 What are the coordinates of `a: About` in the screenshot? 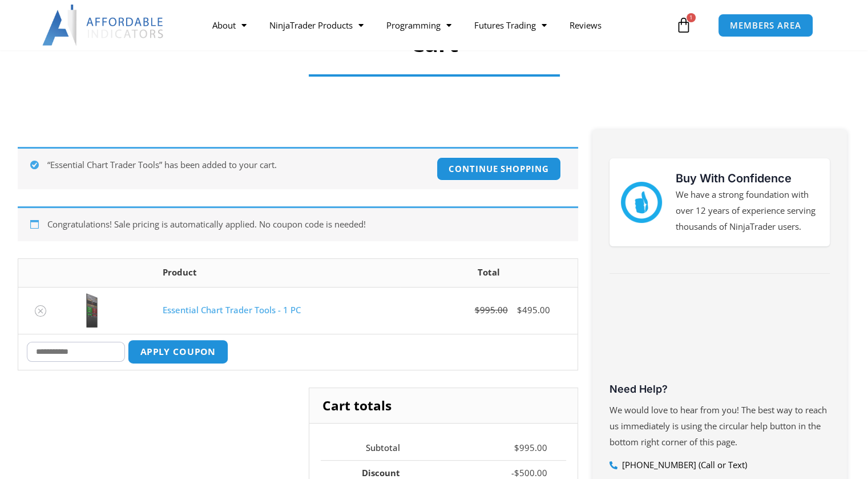 It's located at (230, 25).